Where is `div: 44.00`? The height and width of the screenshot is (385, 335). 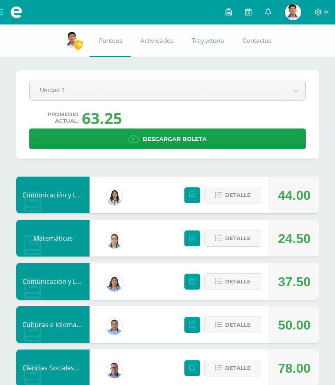
div: 44.00 is located at coordinates (295, 195).